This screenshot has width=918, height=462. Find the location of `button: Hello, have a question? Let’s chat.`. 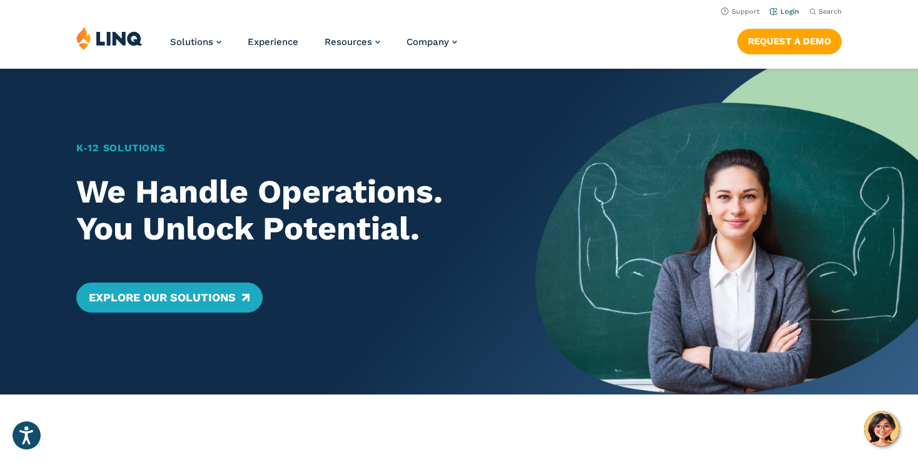

button: Hello, have a question? Let’s chat. is located at coordinates (881, 429).